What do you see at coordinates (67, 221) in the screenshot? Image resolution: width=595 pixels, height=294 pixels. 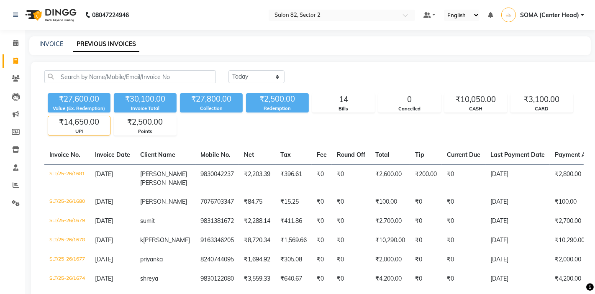 I see `td: SLT/25-26/1679` at bounding box center [67, 221].